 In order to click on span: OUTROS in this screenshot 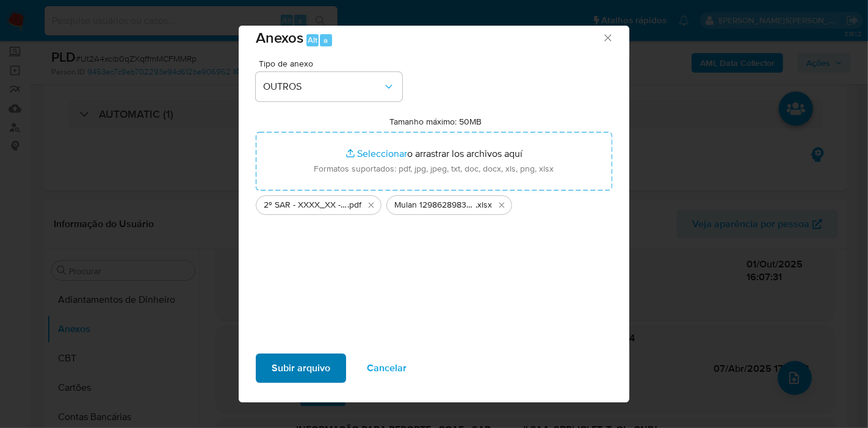, I will do `click(323, 86)`.